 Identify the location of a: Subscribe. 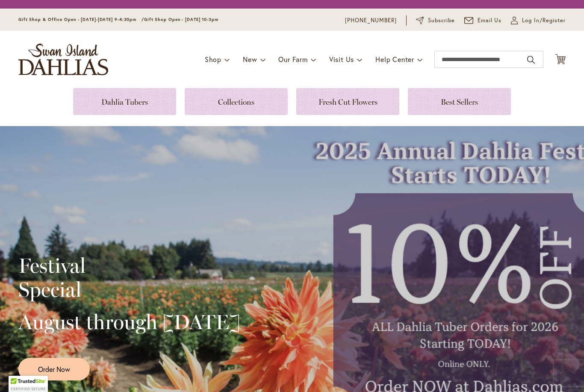
(436, 21).